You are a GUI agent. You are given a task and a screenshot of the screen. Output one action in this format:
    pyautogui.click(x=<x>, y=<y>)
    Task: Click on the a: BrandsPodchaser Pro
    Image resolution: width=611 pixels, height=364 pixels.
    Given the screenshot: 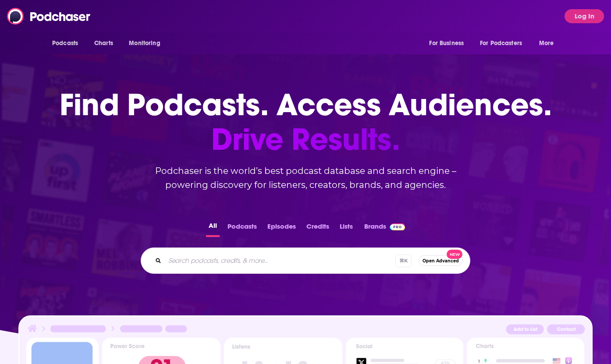 What is the action you would take?
    pyautogui.click(x=384, y=228)
    